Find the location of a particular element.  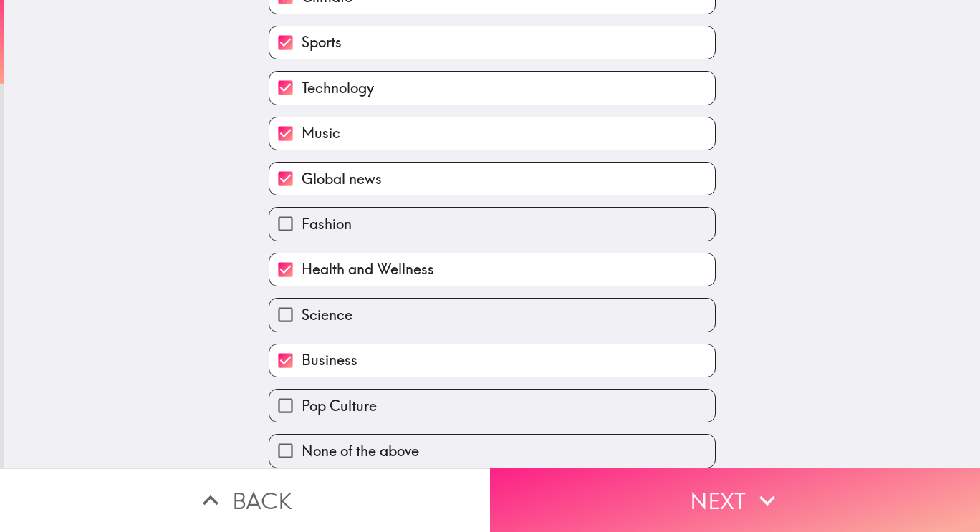

span: Business is located at coordinates (330, 360).